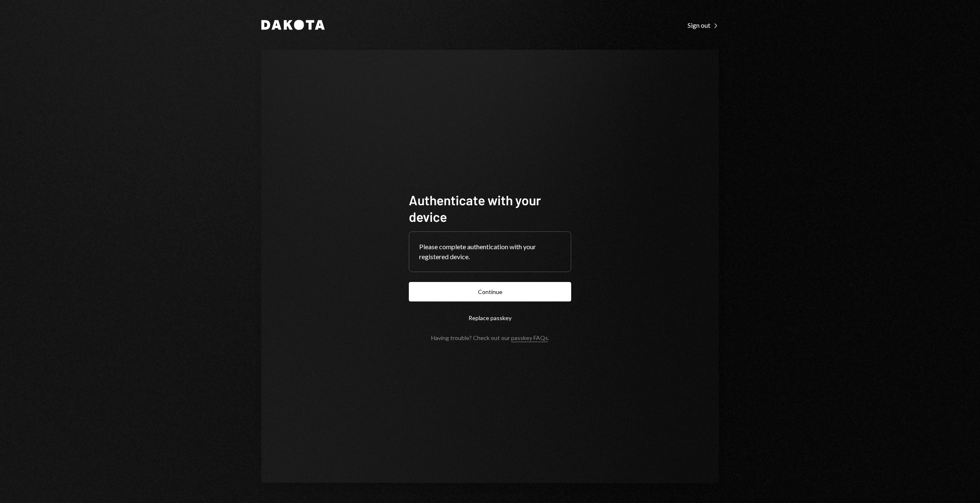 Image resolution: width=980 pixels, height=503 pixels. What do you see at coordinates (490, 318) in the screenshot?
I see `button: Replace passkey` at bounding box center [490, 318].